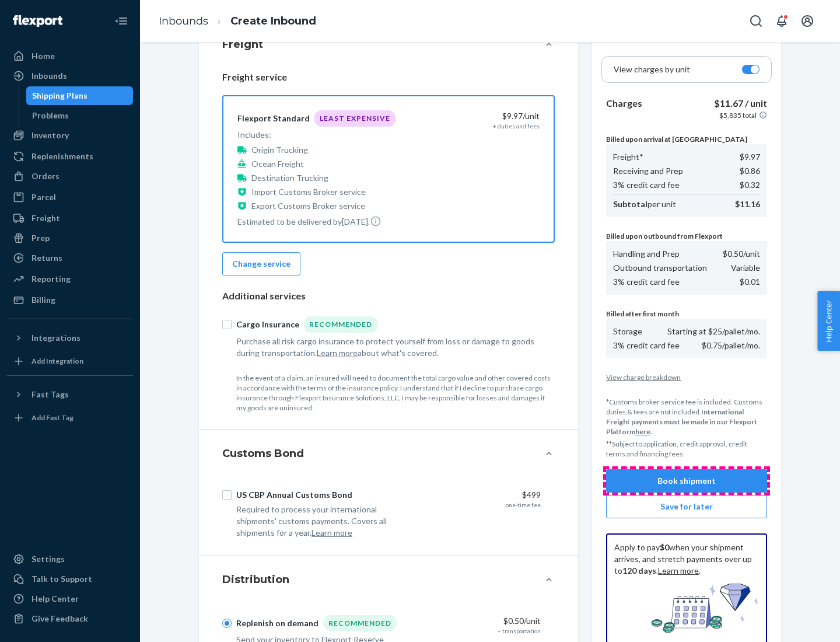 This screenshot has width=840, height=642. Describe the element at coordinates (644, 204) in the screenshot. I see `p: per unit` at that location.